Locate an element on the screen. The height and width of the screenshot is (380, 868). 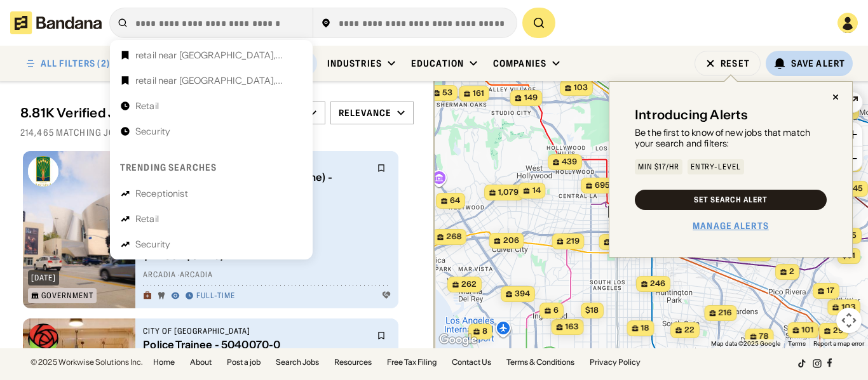
div: Trending searches is located at coordinates (169, 168).